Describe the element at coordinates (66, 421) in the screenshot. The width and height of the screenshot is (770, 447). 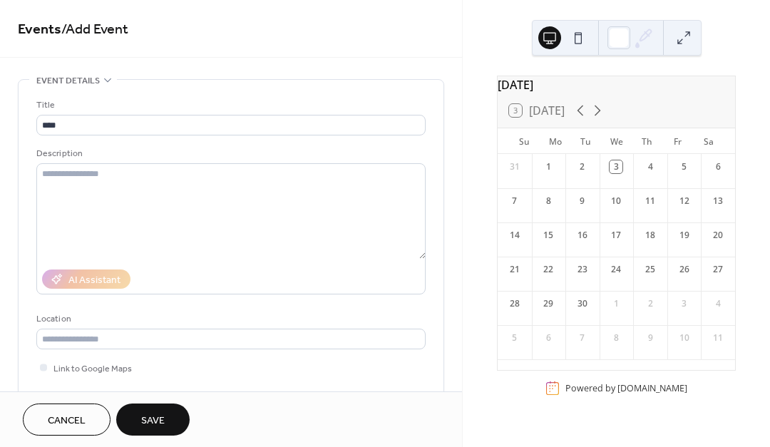
I see `span: Cancel` at that location.